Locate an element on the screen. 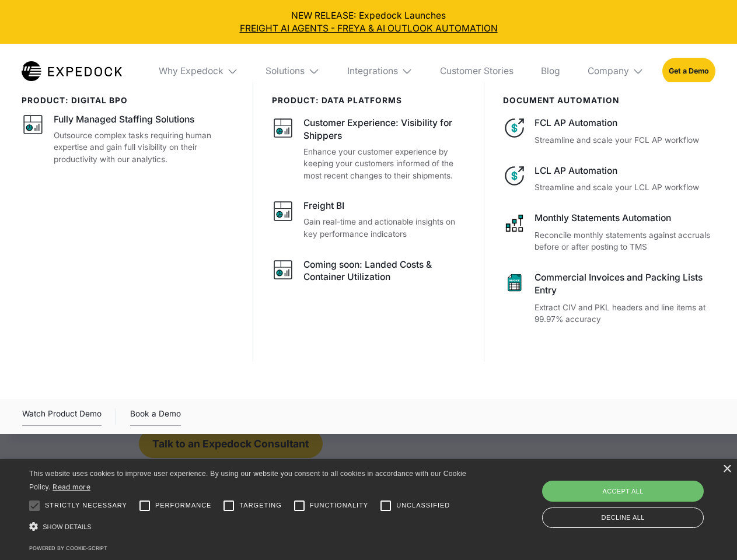 This screenshot has height=560, width=737. p: Gain real-time and actionable insights on key performance indicators is located at coordinates (384, 228).